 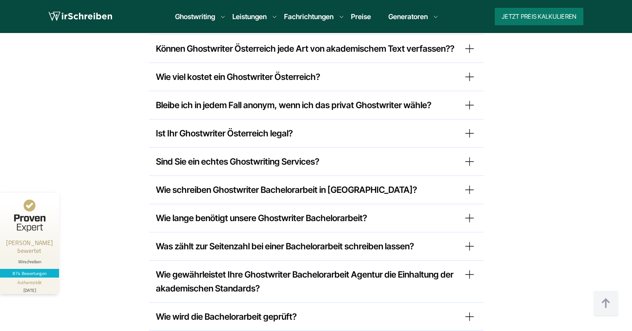 What do you see at coordinates (309, 17) in the screenshot?
I see `a: Fachrichtungen` at bounding box center [309, 17].